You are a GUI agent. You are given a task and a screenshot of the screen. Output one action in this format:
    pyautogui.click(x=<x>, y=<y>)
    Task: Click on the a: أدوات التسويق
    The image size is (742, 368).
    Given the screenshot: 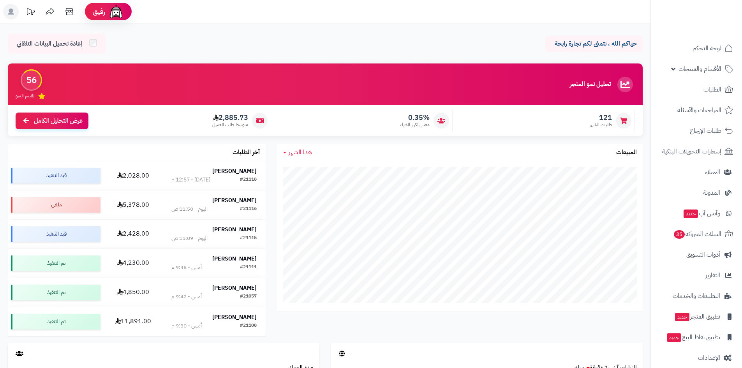 What is the action you would take?
    pyautogui.click(x=696, y=255)
    